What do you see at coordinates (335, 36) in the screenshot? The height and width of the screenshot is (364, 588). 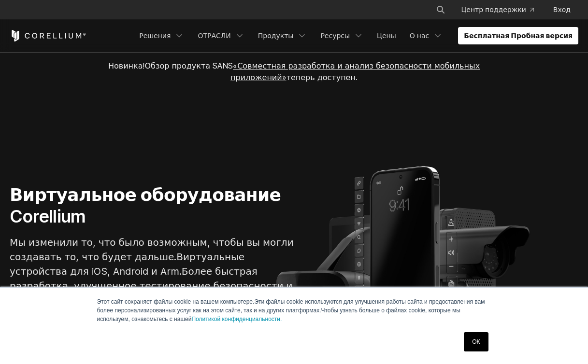 I see `ya-tr-span: Ресурсы` at bounding box center [335, 36].